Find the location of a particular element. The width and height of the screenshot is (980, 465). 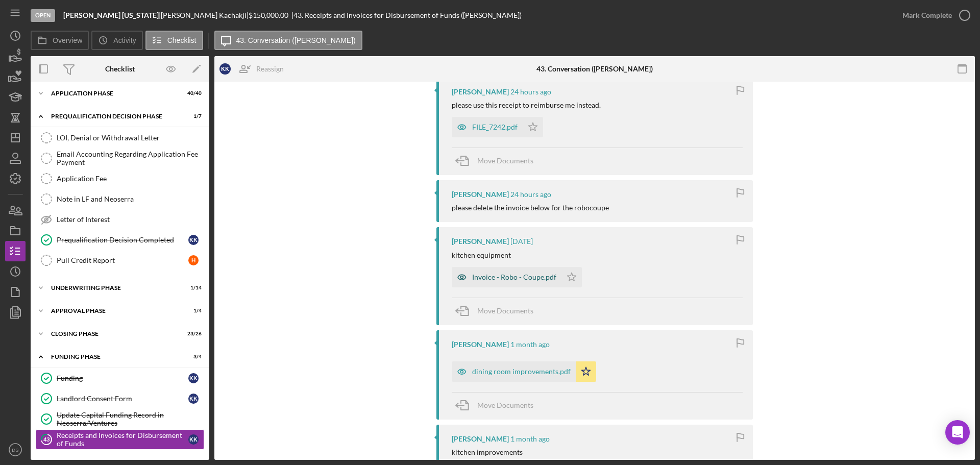

a: Email Accounting Regarding Application Fee Payment is located at coordinates (120, 158).